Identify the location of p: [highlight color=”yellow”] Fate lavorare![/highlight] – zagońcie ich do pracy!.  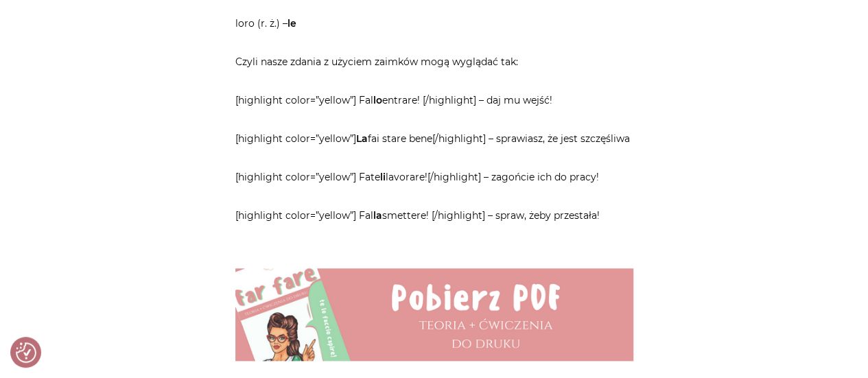
(434, 177).